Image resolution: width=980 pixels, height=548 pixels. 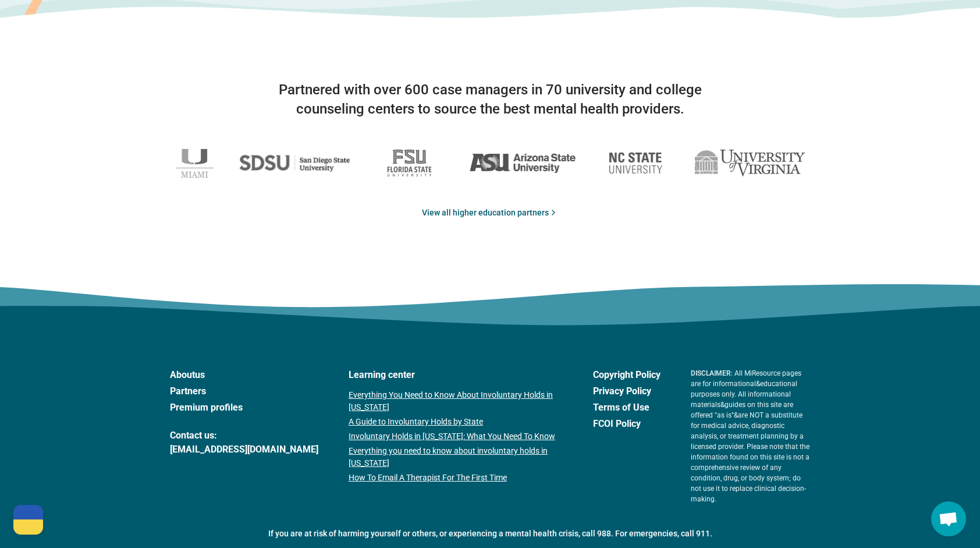 I want to click on img: Arizona State University, so click(x=523, y=162).